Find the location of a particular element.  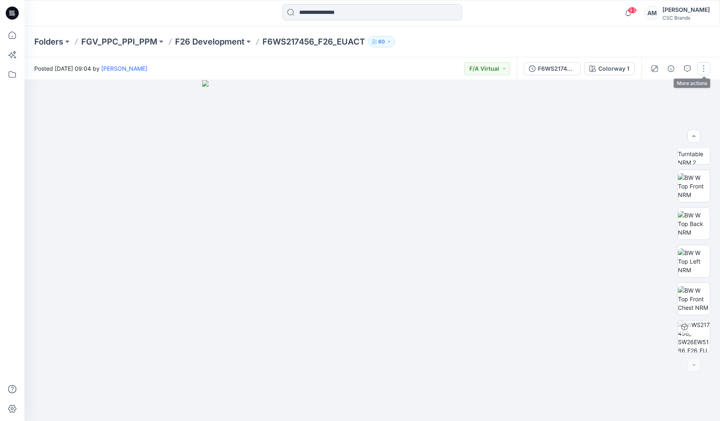

a: Folders is located at coordinates (49, 42).